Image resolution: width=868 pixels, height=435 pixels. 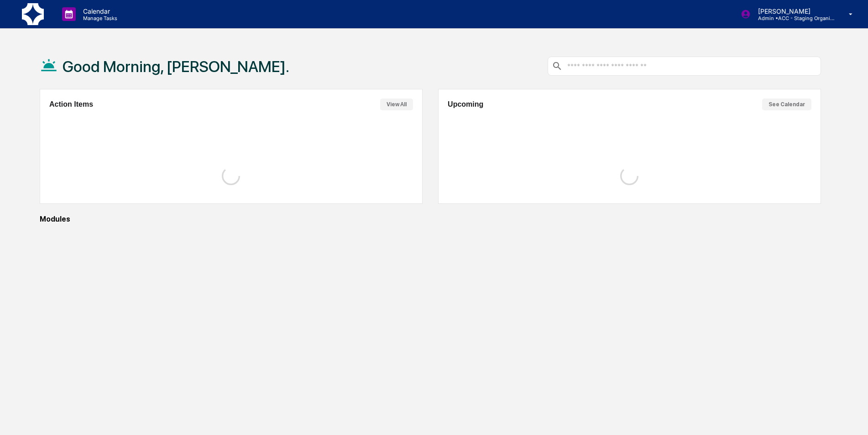 What do you see at coordinates (396, 104) in the screenshot?
I see `button: View All` at bounding box center [396, 104].